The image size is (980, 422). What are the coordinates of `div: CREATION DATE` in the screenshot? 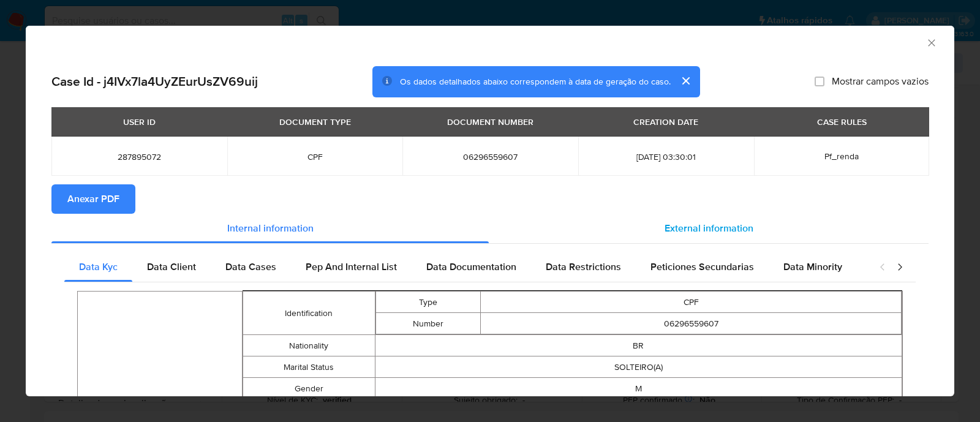 It's located at (666, 122).